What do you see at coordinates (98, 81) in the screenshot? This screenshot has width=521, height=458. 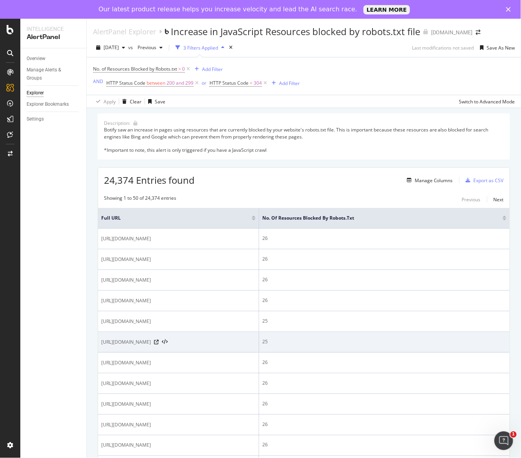 I see `button: AND` at bounding box center [98, 81].